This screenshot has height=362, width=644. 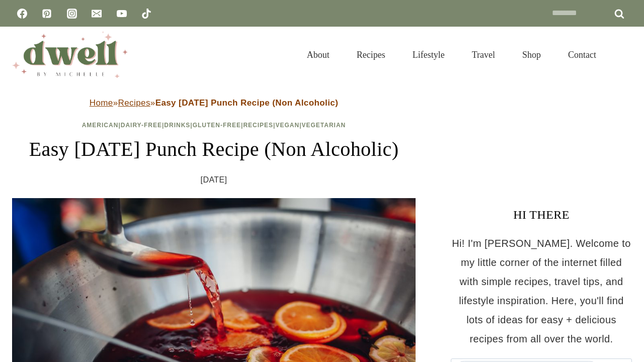 I want to click on a: Pinterest, so click(x=47, y=14).